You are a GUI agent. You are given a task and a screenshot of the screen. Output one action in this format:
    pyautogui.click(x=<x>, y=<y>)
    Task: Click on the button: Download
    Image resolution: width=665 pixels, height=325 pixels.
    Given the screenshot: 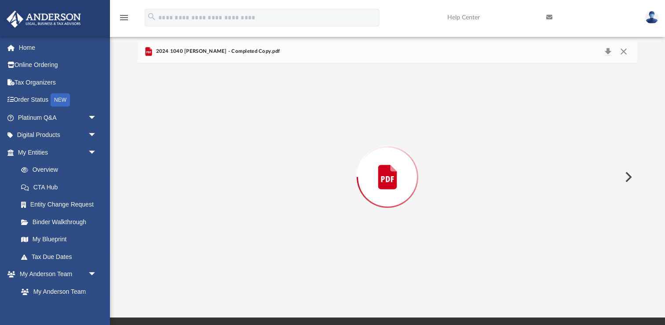 What is the action you would take?
    pyautogui.click(x=608, y=51)
    